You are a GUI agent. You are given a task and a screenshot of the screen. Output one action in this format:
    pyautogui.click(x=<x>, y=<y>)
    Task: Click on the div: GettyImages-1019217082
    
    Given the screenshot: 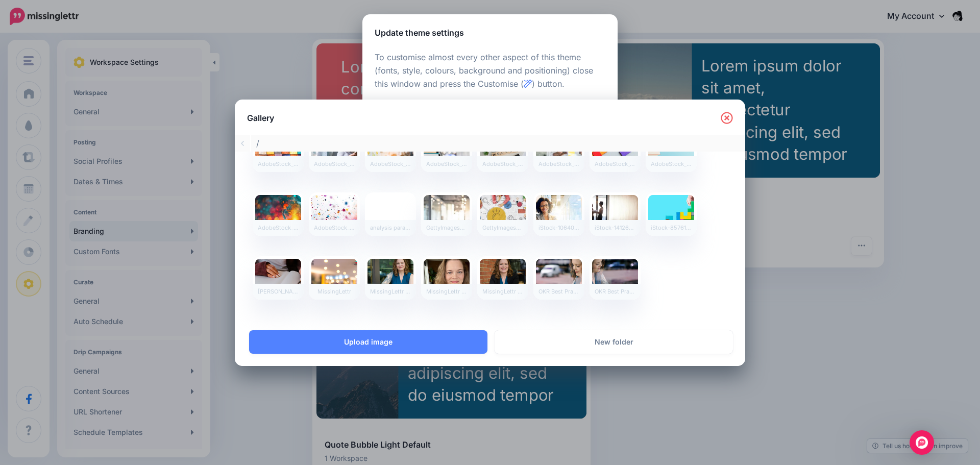 What is the action you would take?
    pyautogui.click(x=447, y=227)
    